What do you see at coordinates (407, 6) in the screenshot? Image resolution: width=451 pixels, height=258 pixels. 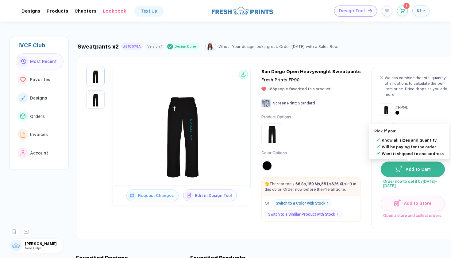 I see `sup: 1` at bounding box center [407, 6].